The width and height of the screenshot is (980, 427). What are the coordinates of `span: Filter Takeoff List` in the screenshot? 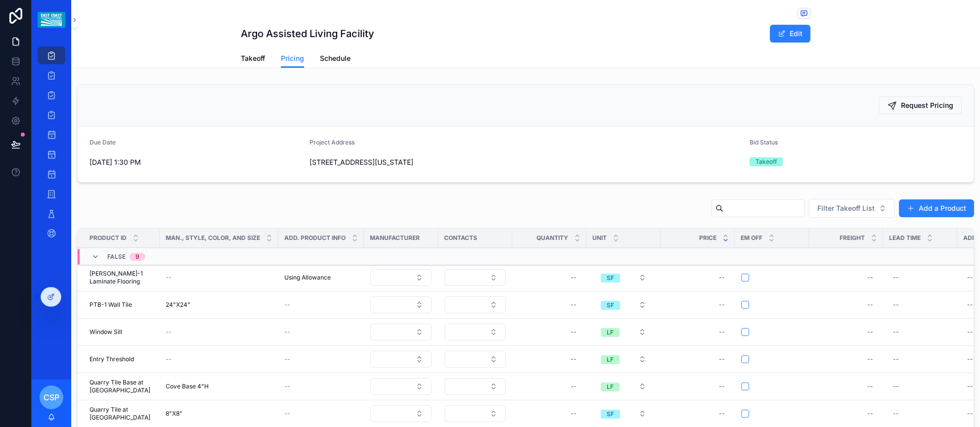 It's located at (846, 208).